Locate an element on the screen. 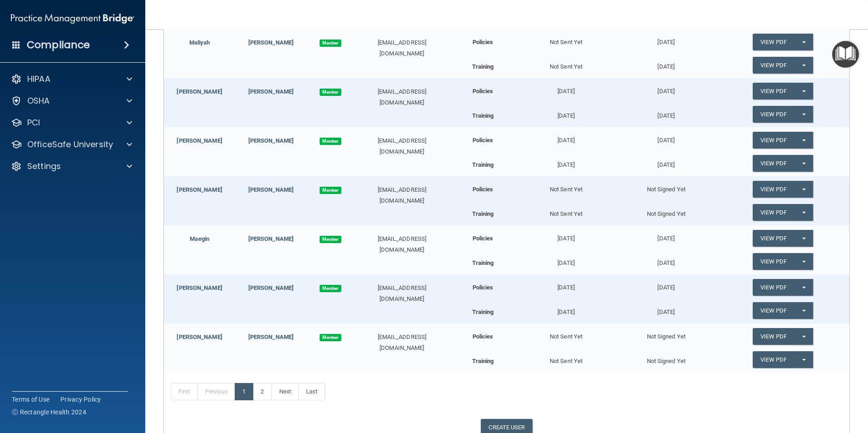  a: OSHA is located at coordinates (71, 101).